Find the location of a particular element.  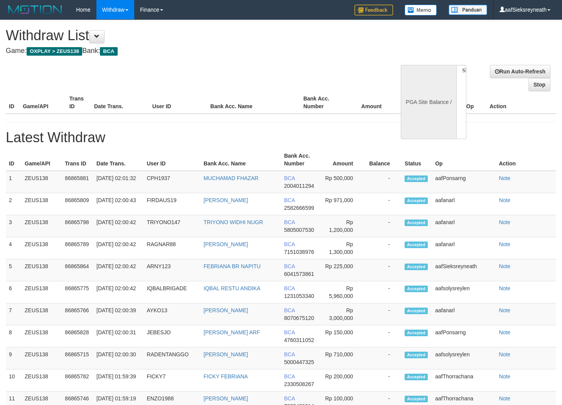

a: TRIYONO WIDHI NUGR is located at coordinates (234, 222).